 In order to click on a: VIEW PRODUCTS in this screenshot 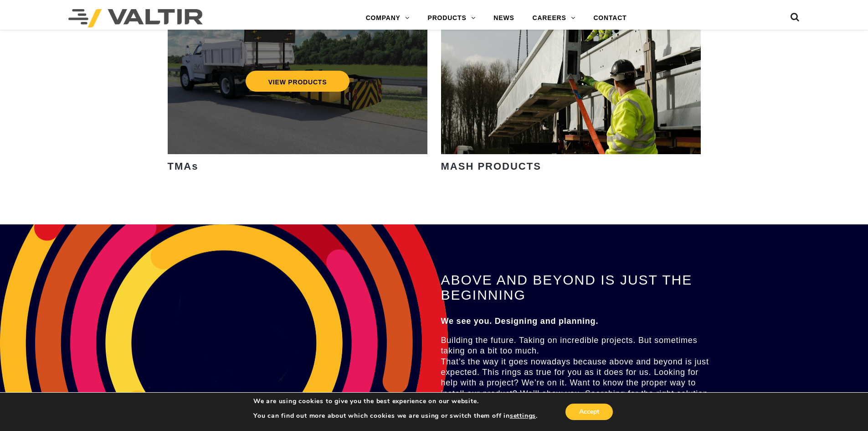, I will do `click(297, 81)`.